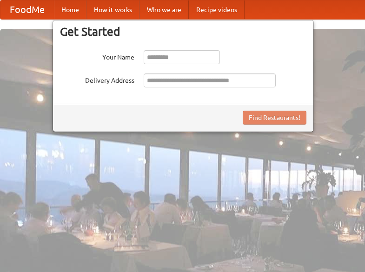 The image size is (365, 272). Describe the element at coordinates (217, 10) in the screenshot. I see `a: Recipe videos` at that location.